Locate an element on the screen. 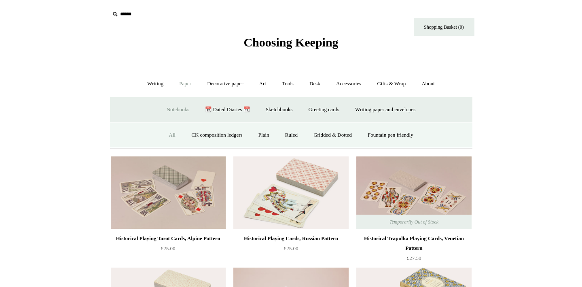 The height and width of the screenshot is (287, 582). div: Historical Playing Tarot Cards, Alpine Pattern is located at coordinates (168, 239).